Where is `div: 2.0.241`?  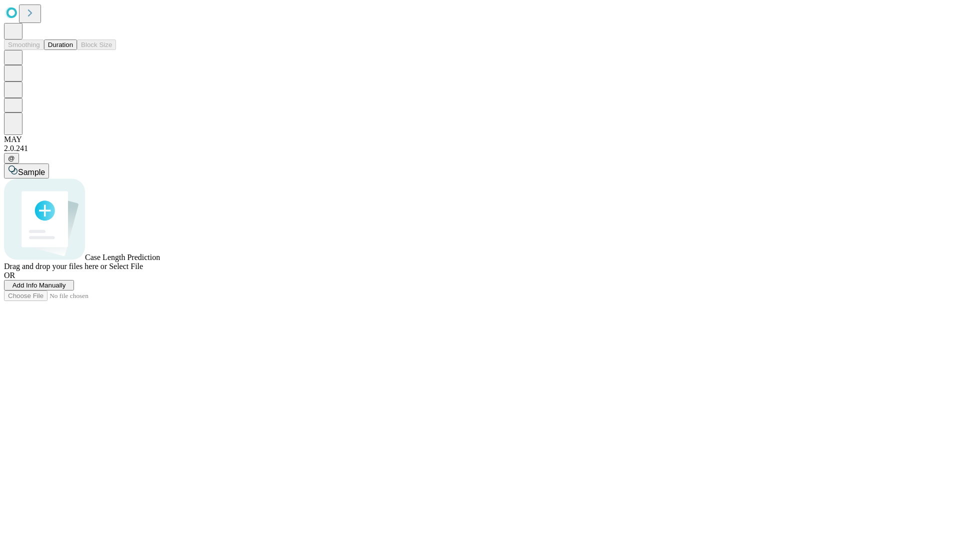 div: 2.0.241 is located at coordinates (480, 148).